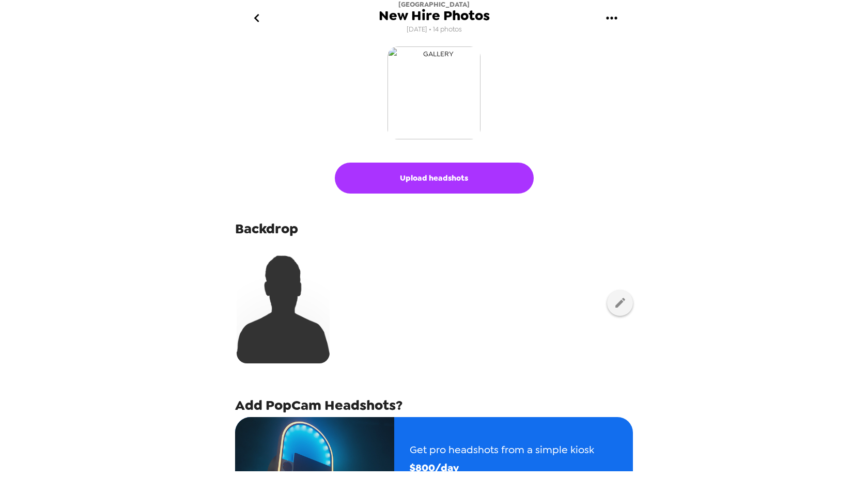  I want to click on img: gallery, so click(434, 93).